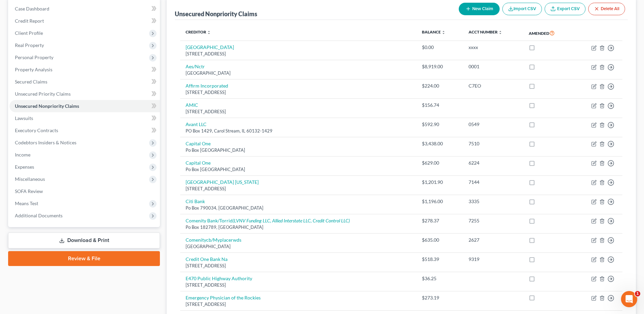 The height and width of the screenshot is (314, 644). I want to click on i: (LVNV Funding LLC, Allied Interstate LLC, Credit Control LLC), so click(291, 220).